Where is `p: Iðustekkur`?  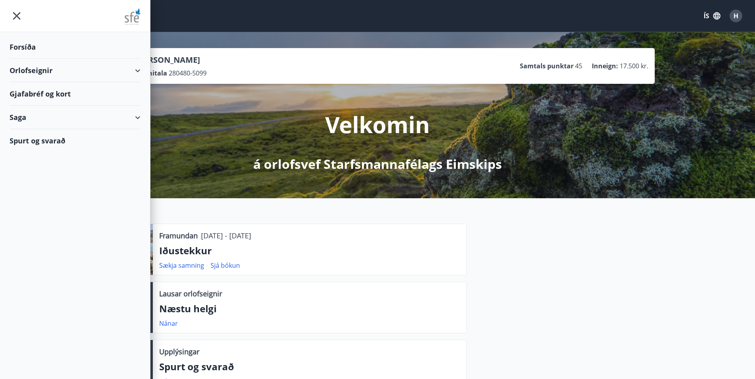 p: Iðustekkur is located at coordinates (309, 251).